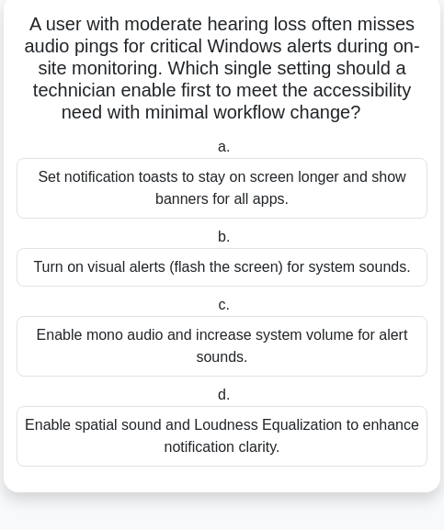 This screenshot has height=530, width=444. What do you see at coordinates (222, 347) in the screenshot?
I see `div: Enable mono audio and increase system volume for alert sounds.` at bounding box center [222, 347].